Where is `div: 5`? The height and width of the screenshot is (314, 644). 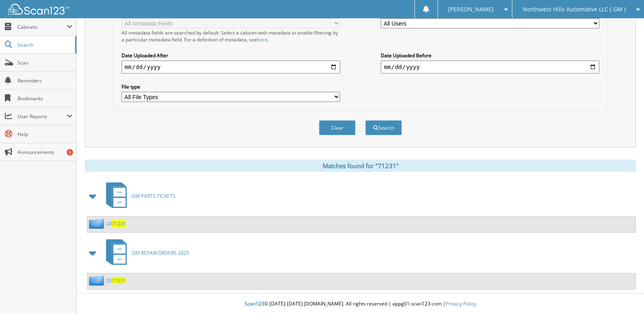 div: 5 is located at coordinates (70, 153).